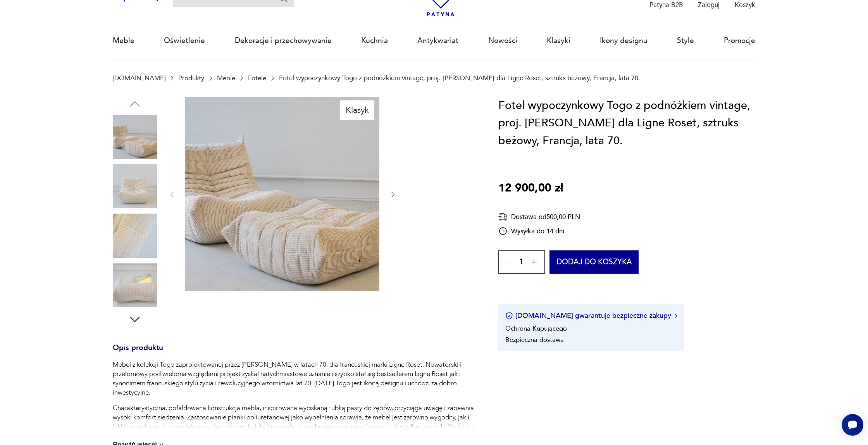 Image resolution: width=868 pixels, height=445 pixels. Describe the element at coordinates (509, 316) in the screenshot. I see `img: Ikona certyfikatu` at that location.